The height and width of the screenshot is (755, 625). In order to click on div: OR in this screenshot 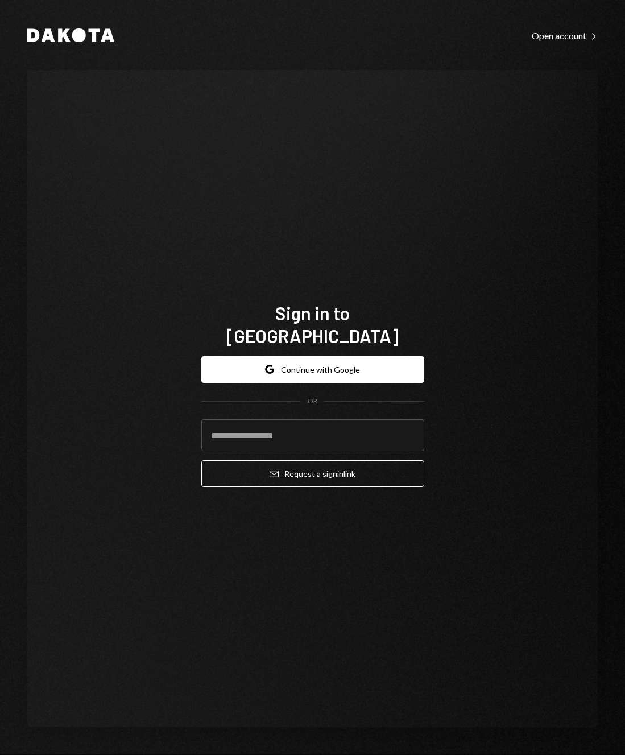, I will do `click(312, 401)`.